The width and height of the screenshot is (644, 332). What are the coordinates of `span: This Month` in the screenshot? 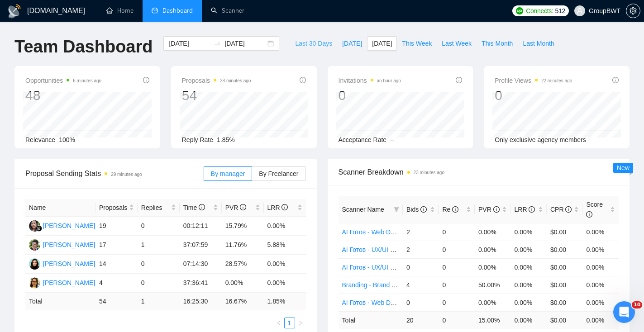 It's located at (497, 43).